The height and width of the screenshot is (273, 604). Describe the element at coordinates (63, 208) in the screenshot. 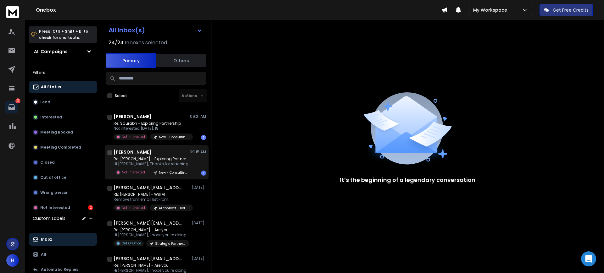

I see `button: Not Interested2` at that location.